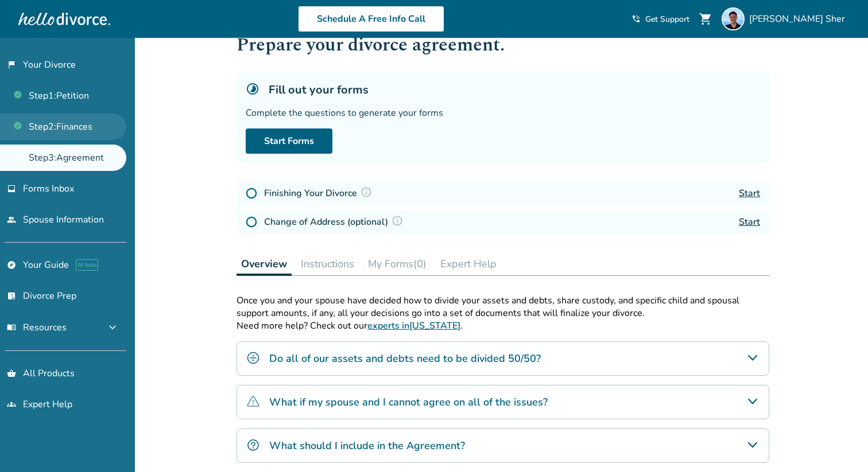 The height and width of the screenshot is (472, 868). Describe the element at coordinates (503, 307) in the screenshot. I see `p: Once you and your spouse have decided how to divide your assets and debts, share custody, and spe...` at that location.